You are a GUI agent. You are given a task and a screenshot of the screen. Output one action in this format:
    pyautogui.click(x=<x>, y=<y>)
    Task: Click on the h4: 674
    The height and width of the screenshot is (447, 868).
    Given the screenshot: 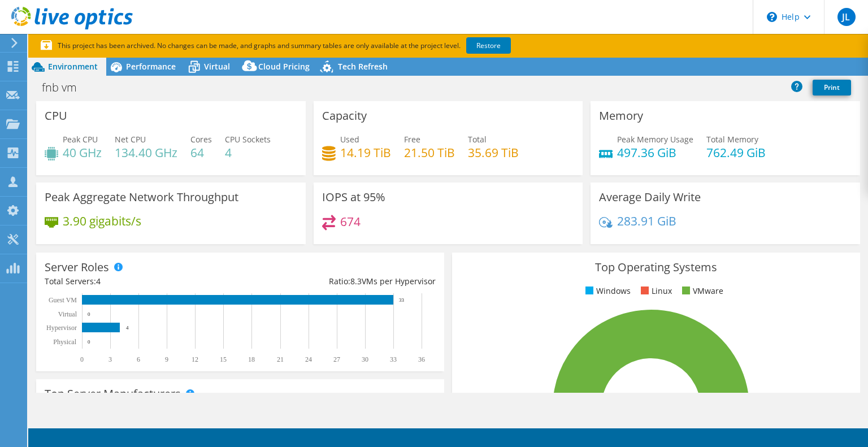 What is the action you would take?
    pyautogui.click(x=351, y=222)
    